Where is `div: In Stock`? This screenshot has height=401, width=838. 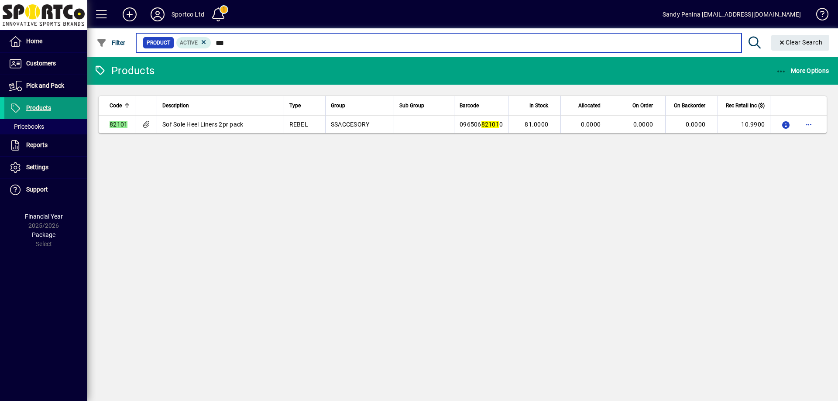
div: In Stock is located at coordinates (535, 106).